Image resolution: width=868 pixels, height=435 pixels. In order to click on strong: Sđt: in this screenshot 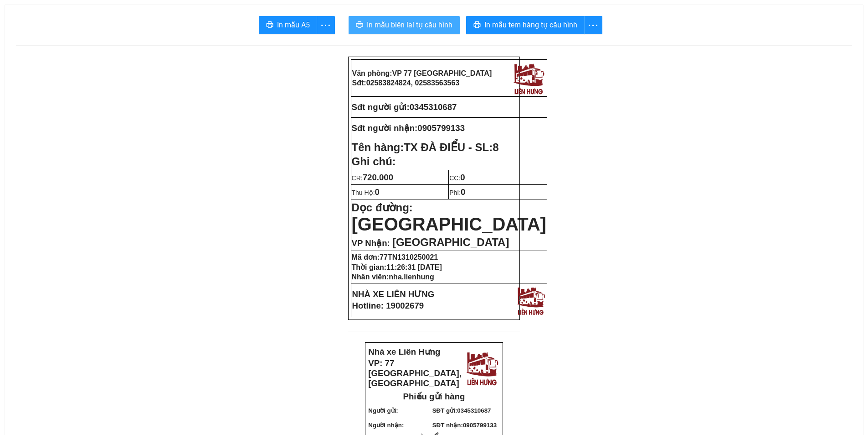, I will do `click(406, 82)`.